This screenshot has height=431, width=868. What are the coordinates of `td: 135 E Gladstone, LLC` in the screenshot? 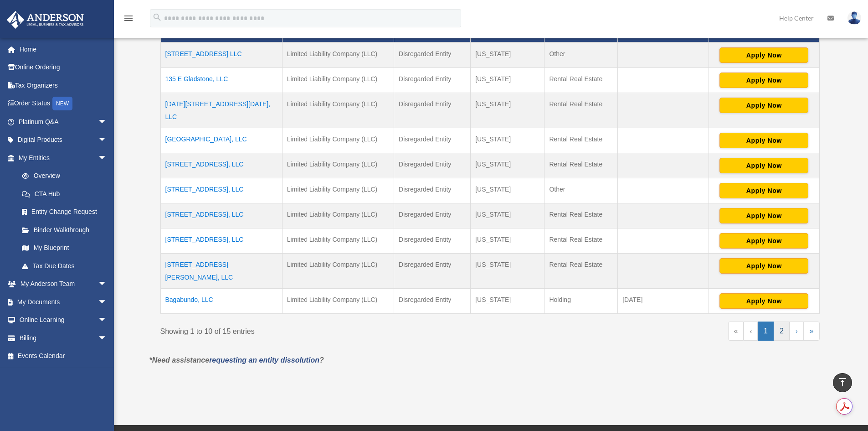 It's located at (221, 80).